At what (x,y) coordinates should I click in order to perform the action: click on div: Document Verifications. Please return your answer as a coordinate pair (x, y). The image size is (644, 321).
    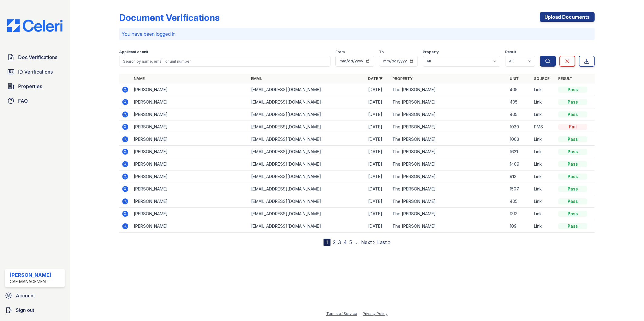
    Looking at the image, I should click on (169, 17).